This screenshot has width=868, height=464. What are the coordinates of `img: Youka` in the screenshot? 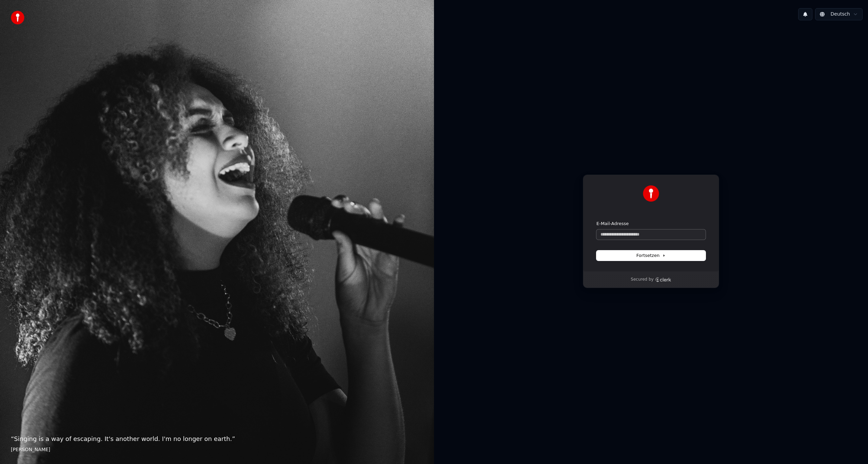 It's located at (651, 193).